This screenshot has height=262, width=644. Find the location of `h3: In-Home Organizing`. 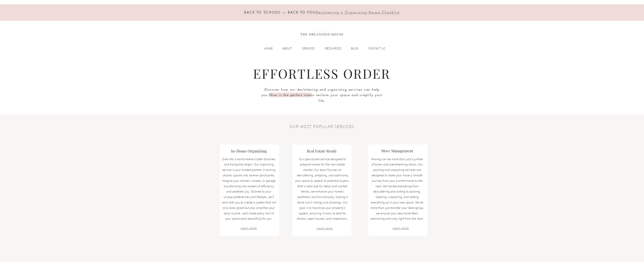

h3: In-Home Organizing is located at coordinates (249, 151).